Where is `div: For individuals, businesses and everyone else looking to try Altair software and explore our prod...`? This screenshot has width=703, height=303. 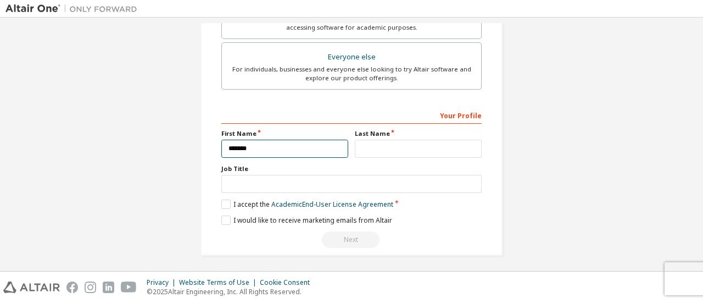 div: For individuals, businesses and everyone else looking to try Altair software and explore our prod... is located at coordinates (351, 74).